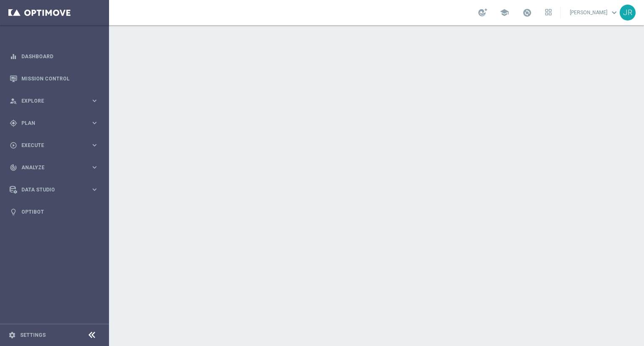 The width and height of the screenshot is (644, 346). Describe the element at coordinates (50, 190) in the screenshot. I see `div: Data Studio` at that location.